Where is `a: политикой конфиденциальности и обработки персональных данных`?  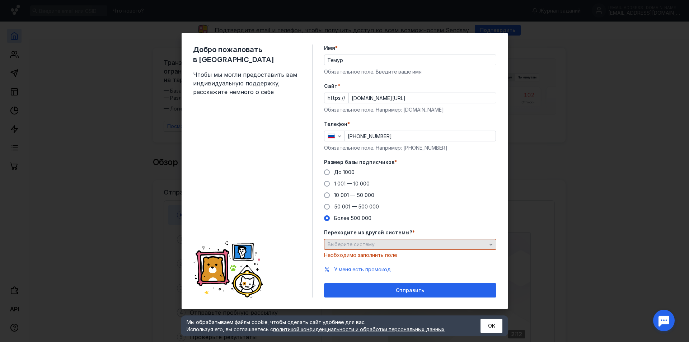
a: политикой конфиденциальности и обработки персональных данных is located at coordinates (359, 329).